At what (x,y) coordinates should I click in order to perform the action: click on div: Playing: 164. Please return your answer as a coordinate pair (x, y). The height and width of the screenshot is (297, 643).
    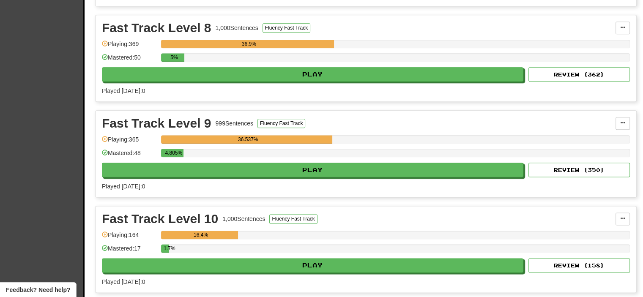
    Looking at the image, I should click on (129, 238).